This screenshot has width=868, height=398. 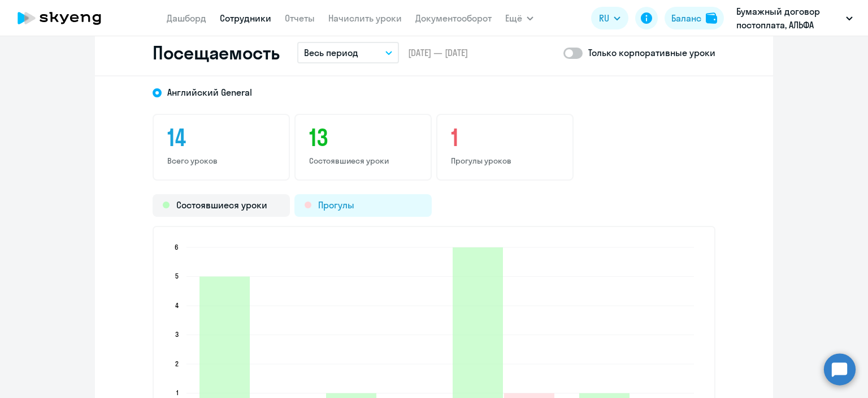 I want to click on p: Весь период, so click(x=331, y=53).